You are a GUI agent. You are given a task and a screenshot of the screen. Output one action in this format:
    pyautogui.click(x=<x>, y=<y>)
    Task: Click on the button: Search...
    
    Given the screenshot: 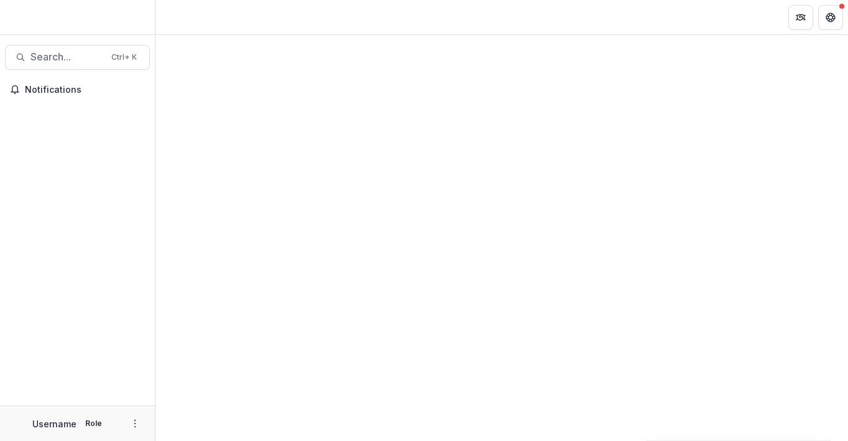 What is the action you would take?
    pyautogui.click(x=77, y=57)
    